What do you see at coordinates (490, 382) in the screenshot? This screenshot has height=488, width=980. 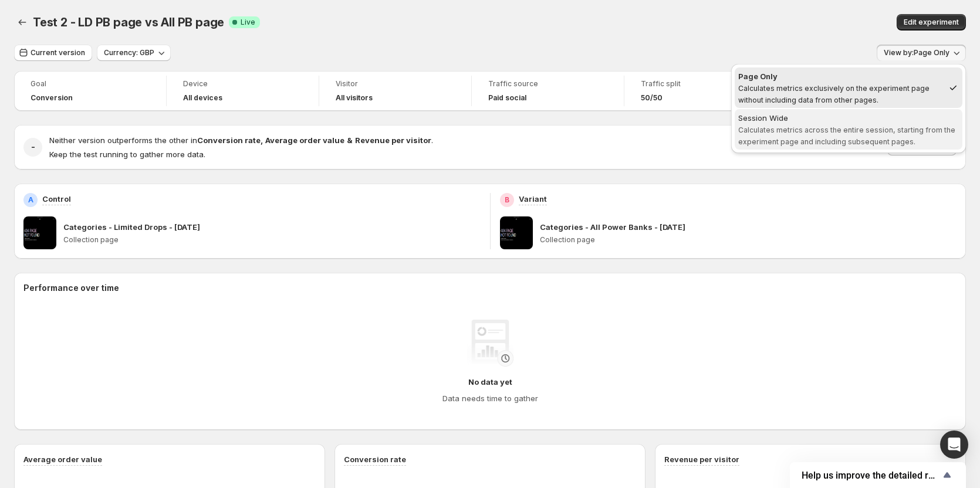 I see `h4: No data yet` at bounding box center [490, 382].